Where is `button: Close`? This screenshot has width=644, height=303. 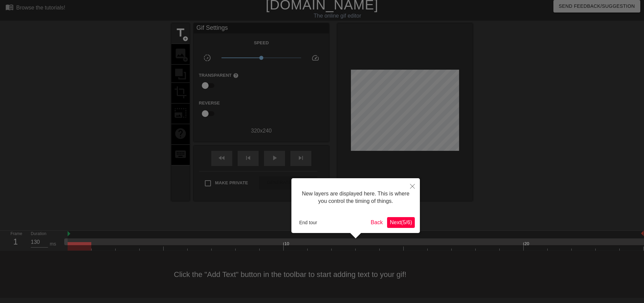 button: Close is located at coordinates (412, 186).